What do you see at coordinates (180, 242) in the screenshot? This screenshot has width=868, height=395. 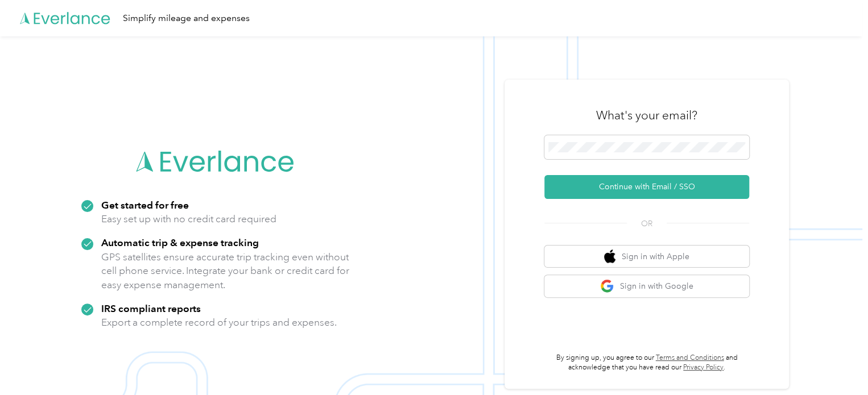 I see `strong: Automatic trip & expense tracking` at bounding box center [180, 242].